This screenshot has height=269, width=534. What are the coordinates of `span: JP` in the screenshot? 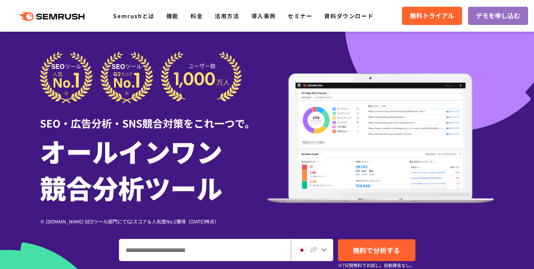 It's located at (313, 249).